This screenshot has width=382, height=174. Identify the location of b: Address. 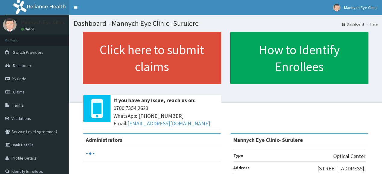
(241, 168).